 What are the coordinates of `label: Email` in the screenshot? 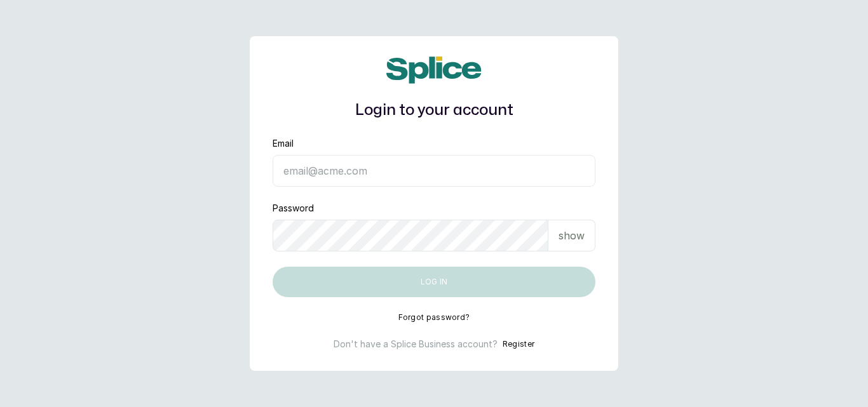 It's located at (283, 143).